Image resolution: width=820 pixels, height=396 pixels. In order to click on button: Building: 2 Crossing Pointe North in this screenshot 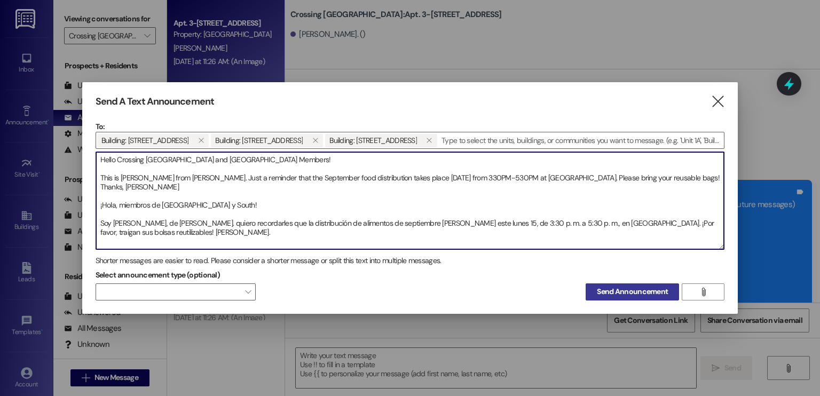, I will do `click(315, 140)`.